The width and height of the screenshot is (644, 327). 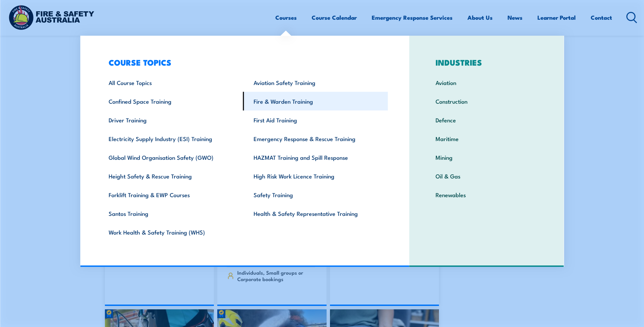 What do you see at coordinates (486, 120) in the screenshot?
I see `a: Defence` at bounding box center [486, 120].